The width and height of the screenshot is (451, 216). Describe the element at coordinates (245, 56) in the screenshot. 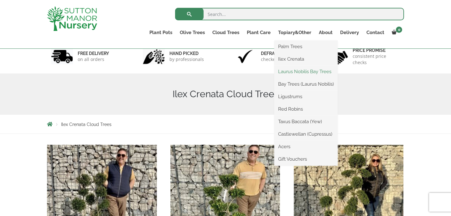

I see `img: 3.jpg` at that location.